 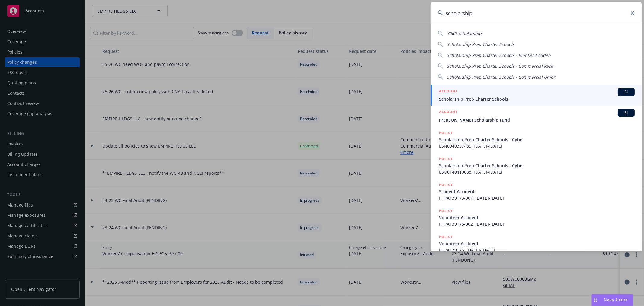 What do you see at coordinates (536, 95) in the screenshot?
I see `a: ACCOUNTBIScholarship Prep Charter Schools` at bounding box center [536, 95].